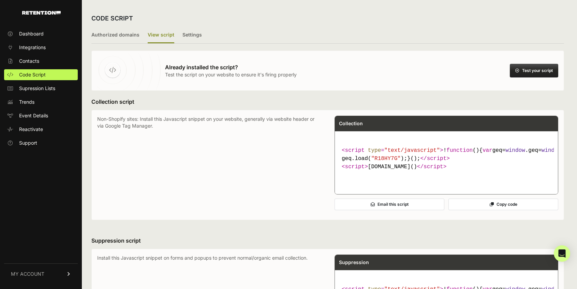 The width and height of the screenshot is (577, 289). I want to click on label: View script, so click(161, 35).